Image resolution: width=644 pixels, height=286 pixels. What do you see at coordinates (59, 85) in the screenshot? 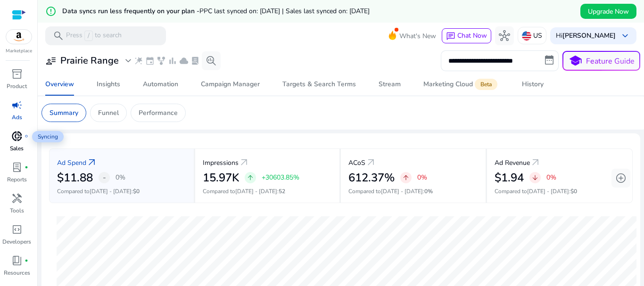
I see `div: Overview` at bounding box center [59, 85].